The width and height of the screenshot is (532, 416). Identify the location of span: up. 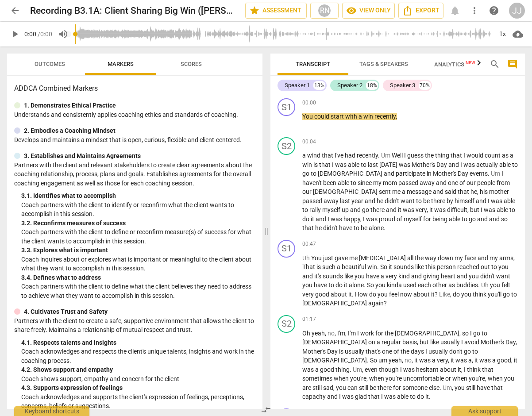
(346, 210).